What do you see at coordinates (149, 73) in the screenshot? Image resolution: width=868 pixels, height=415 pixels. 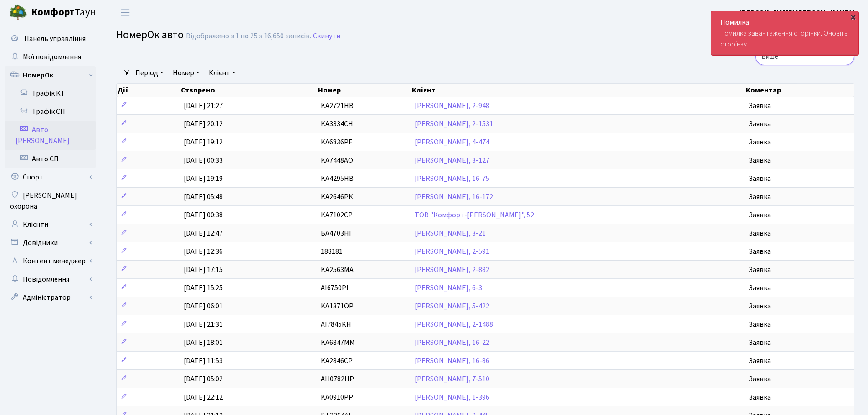 I see `a: Період` at bounding box center [149, 73].